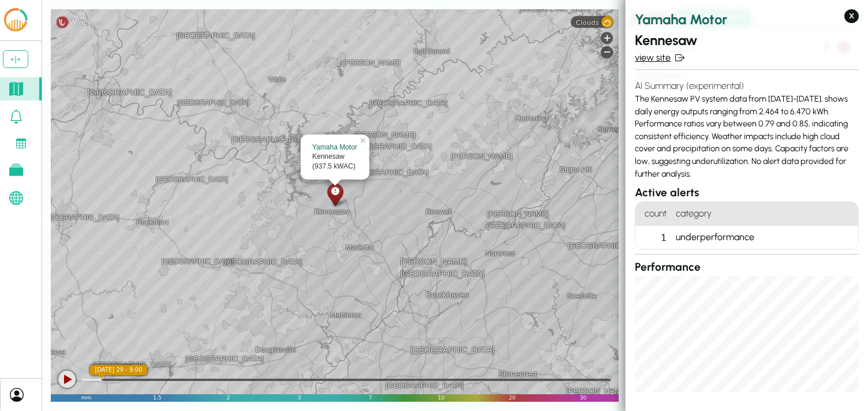 This screenshot has height=411, width=868. I want to click on h4: count, so click(653, 214).